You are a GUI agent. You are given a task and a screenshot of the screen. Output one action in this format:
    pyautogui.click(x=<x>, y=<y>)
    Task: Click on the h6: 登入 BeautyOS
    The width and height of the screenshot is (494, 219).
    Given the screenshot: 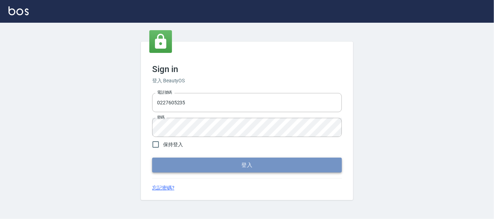 What is the action you would take?
    pyautogui.click(x=247, y=80)
    